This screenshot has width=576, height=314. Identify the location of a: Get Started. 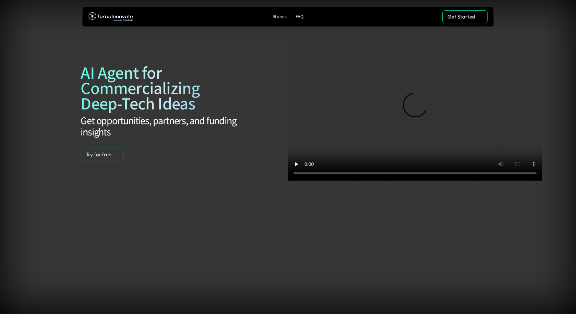
(465, 17).